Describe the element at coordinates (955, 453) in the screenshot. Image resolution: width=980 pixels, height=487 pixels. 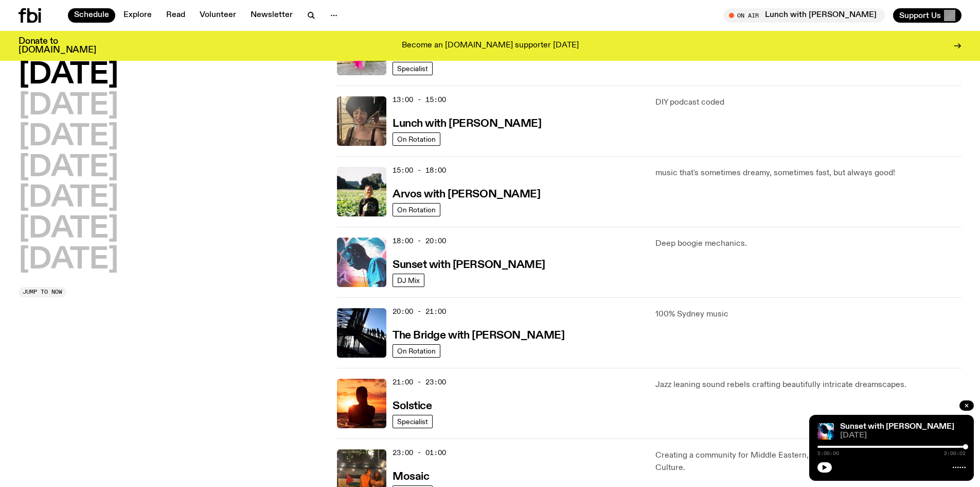
I see `span: 2:00:02` at that location.